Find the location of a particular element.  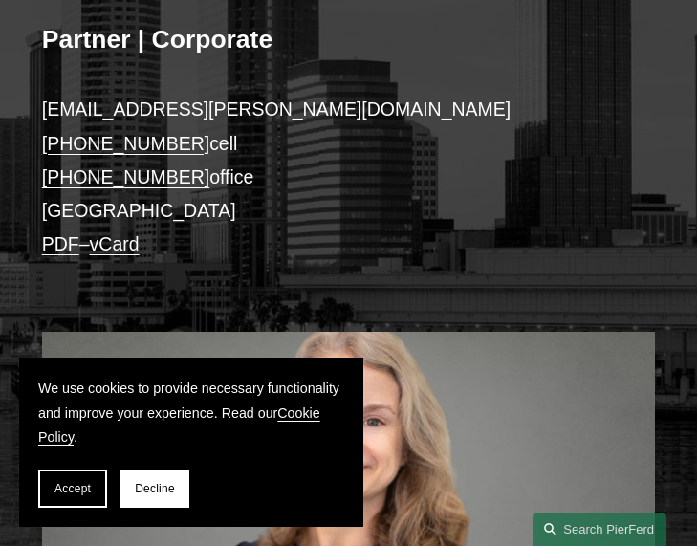

a: Search this site is located at coordinates (599, 529).